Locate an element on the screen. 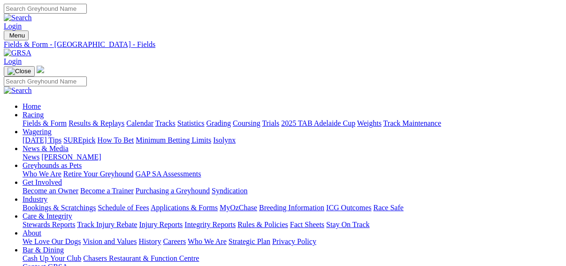 The height and width of the screenshot is (266, 566). div: Care & Integrity is located at coordinates (293, 225).